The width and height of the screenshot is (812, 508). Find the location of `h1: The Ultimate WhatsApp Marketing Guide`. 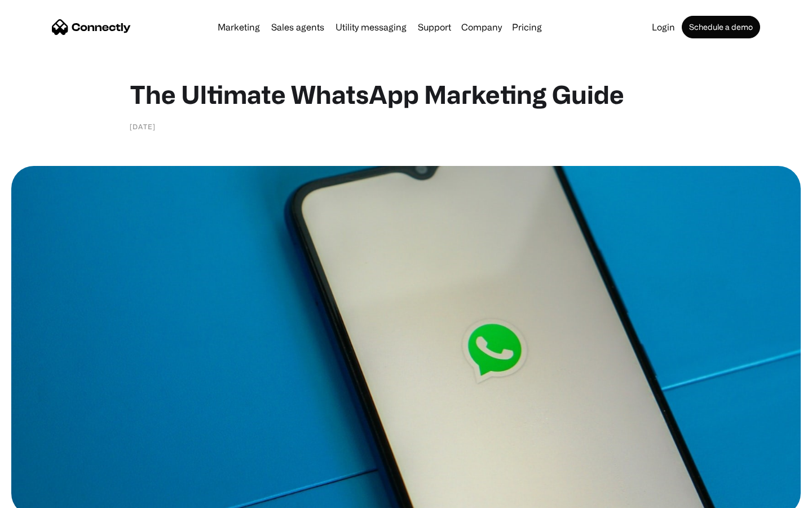

h1: The Ultimate WhatsApp Marketing Guide is located at coordinates (406, 94).